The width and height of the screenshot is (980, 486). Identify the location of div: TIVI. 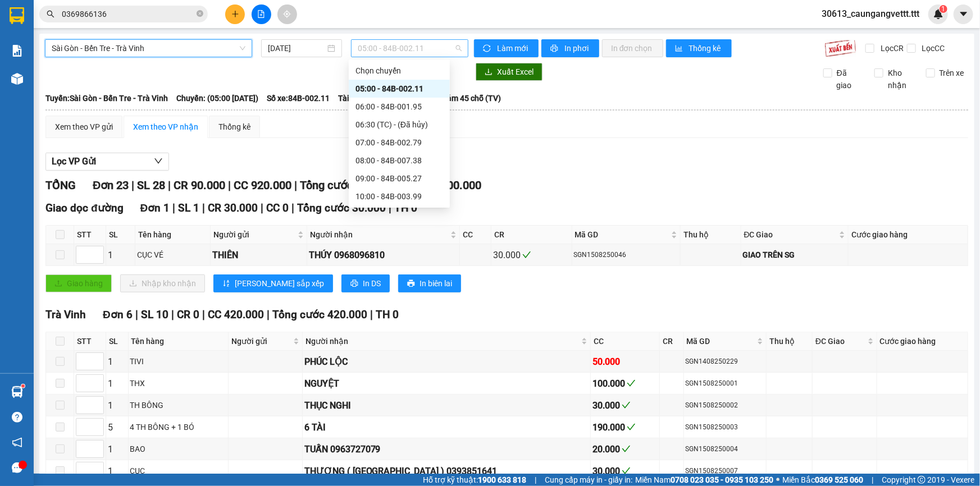
(179, 361).